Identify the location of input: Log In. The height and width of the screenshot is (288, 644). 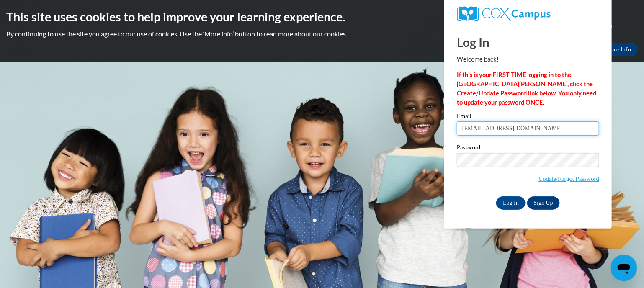
(511, 203).